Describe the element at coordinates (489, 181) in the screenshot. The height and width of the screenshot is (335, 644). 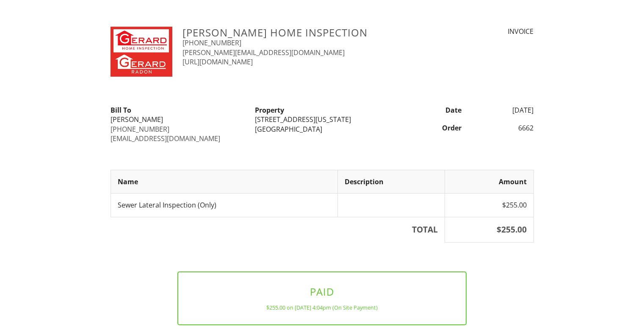
I see `th: Amount` at that location.